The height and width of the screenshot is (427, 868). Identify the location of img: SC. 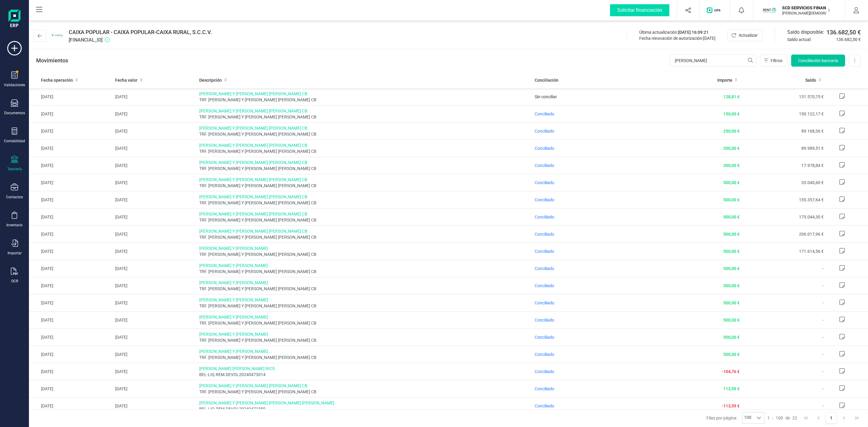
(769, 10).